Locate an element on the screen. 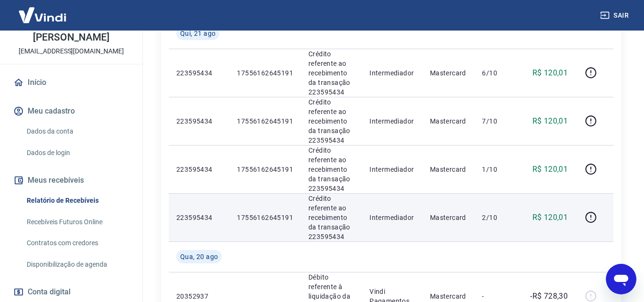  button: Meu cadastro is located at coordinates (71, 111).